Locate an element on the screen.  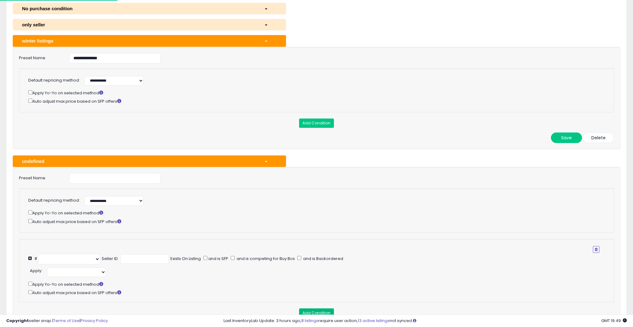
span: 2025-10-7 19:49 GMT is located at coordinates (614, 321).